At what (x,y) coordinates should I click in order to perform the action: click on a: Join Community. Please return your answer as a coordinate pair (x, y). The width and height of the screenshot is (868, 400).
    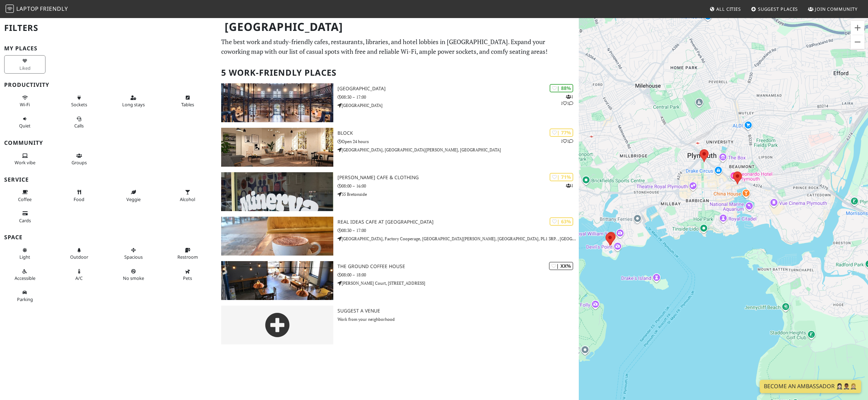
    Looking at the image, I should click on (833, 9).